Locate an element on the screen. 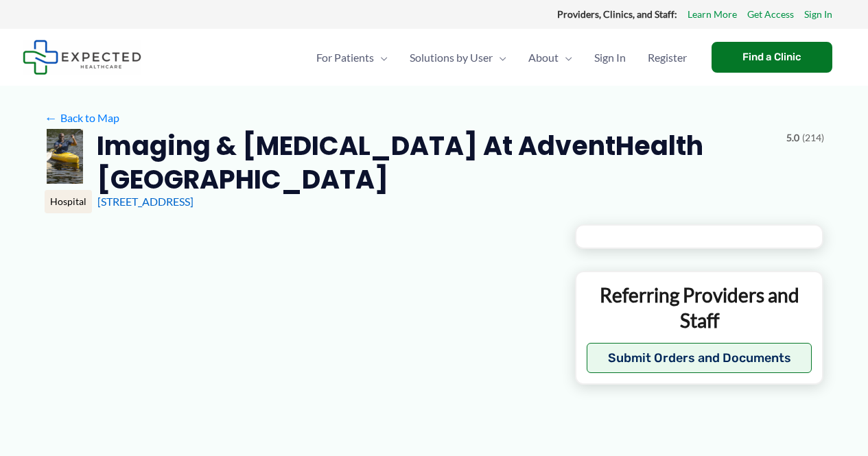 This screenshot has width=868, height=456. div: Hospital is located at coordinates (68, 202).